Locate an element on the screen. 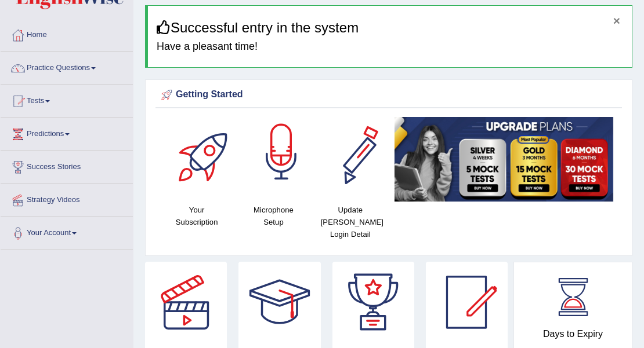 The width and height of the screenshot is (644, 348). h3: Successful entry in the system is located at coordinates (389, 28).